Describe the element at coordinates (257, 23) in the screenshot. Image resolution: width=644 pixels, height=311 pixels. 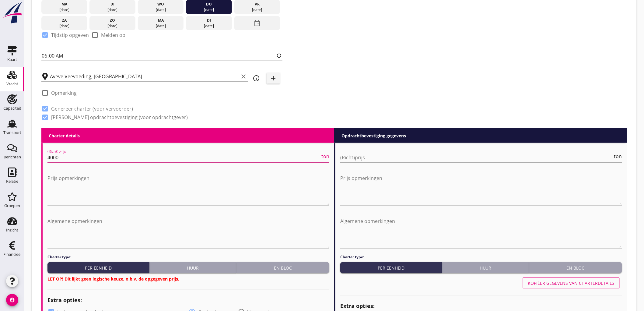
I see `i: date_range` at that location.